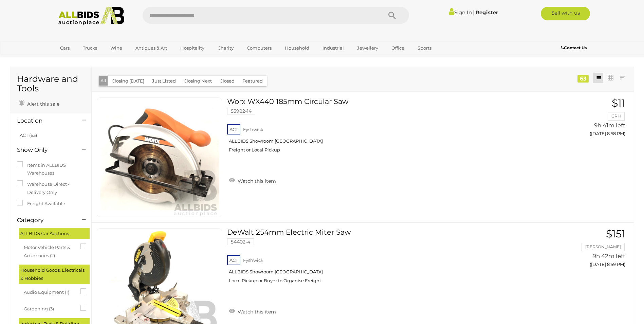  Describe the element at coordinates (65, 48) in the screenshot. I see `a: Cars` at that location.